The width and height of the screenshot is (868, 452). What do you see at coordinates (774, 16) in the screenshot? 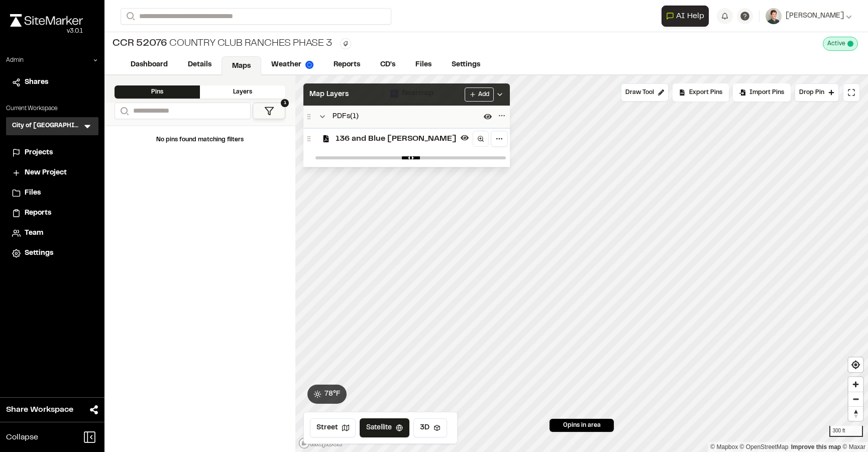
I see `img: User` at bounding box center [774, 16].